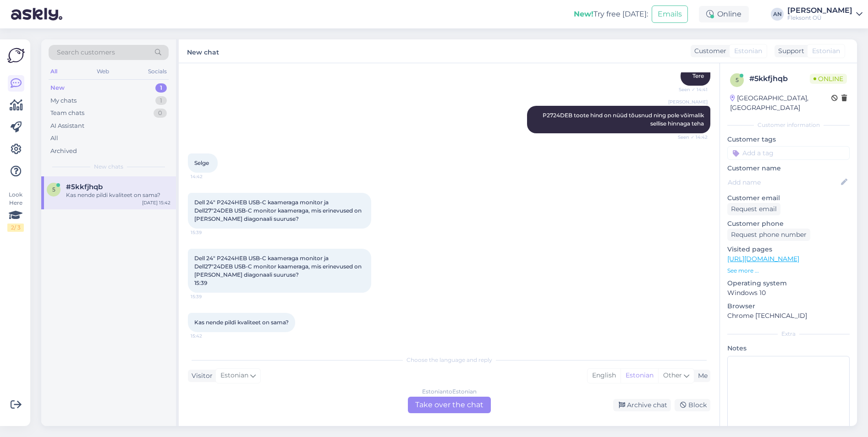  What do you see at coordinates (207, 336) in the screenshot?
I see `span: 15:42` at bounding box center [207, 336].